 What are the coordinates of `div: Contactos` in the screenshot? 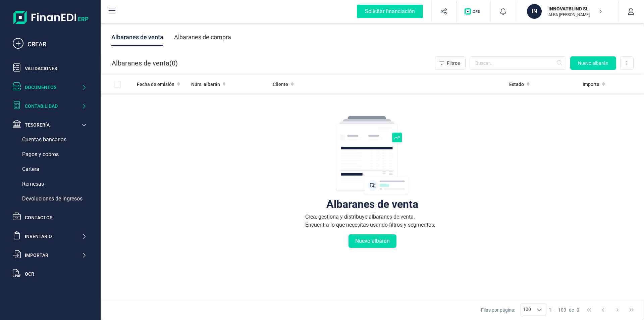 It's located at (55, 218).